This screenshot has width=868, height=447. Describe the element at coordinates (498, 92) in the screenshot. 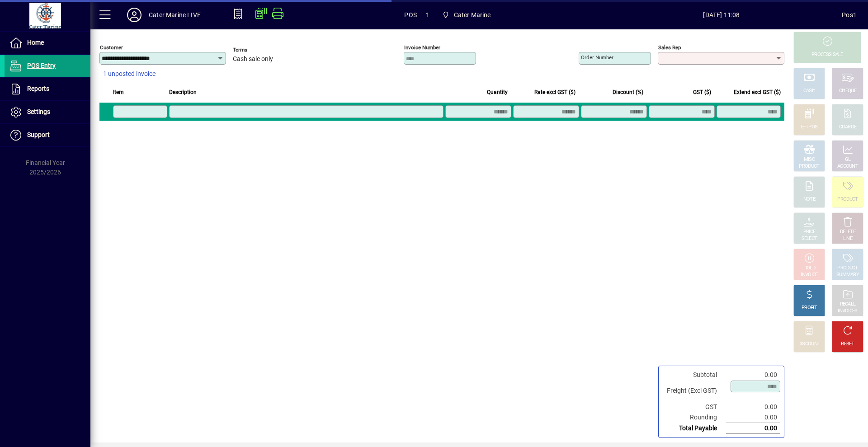

I see `span: Quantity` at that location.